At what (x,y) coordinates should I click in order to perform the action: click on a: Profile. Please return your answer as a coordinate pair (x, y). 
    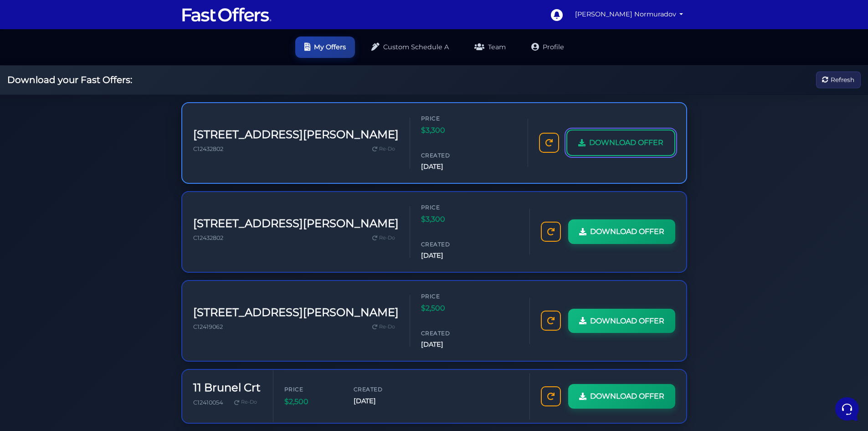
    Looking at the image, I should click on (547, 47).